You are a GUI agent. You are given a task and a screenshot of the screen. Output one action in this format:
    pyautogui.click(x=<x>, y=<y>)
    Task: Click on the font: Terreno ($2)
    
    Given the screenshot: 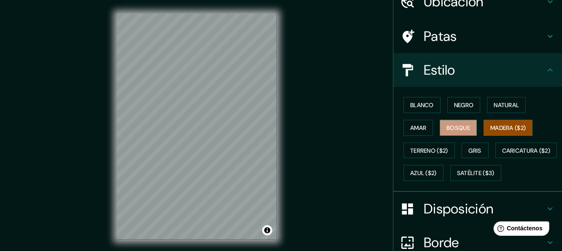 What is the action you would take?
    pyautogui.click(x=429, y=150)
    